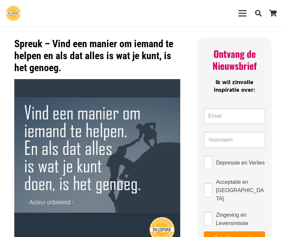 Image resolution: width=286 pixels, height=237 pixels. I want to click on h1: Spreuk – Vind een manier om iemand te helpen en als dat alles is wat je kunt, is het genoeg., so click(97, 56).